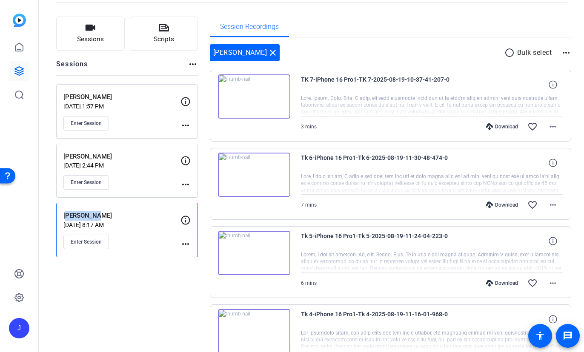 Image resolution: width=584 pixels, height=352 pixels. What do you see at coordinates (308, 127) in the screenshot?
I see `span: 3 mins` at bounding box center [308, 127].